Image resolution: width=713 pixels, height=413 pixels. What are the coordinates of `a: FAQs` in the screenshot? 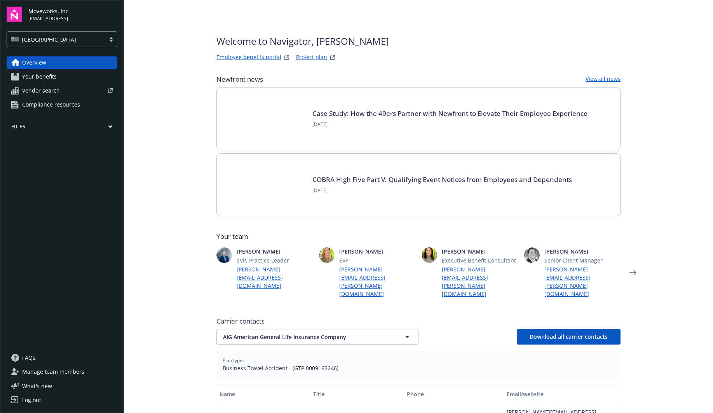 It's located at (62, 357).